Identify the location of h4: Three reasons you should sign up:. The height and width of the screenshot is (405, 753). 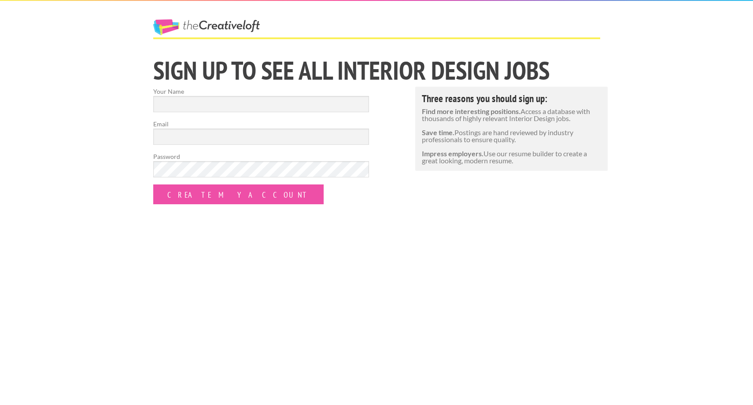
(512, 98).